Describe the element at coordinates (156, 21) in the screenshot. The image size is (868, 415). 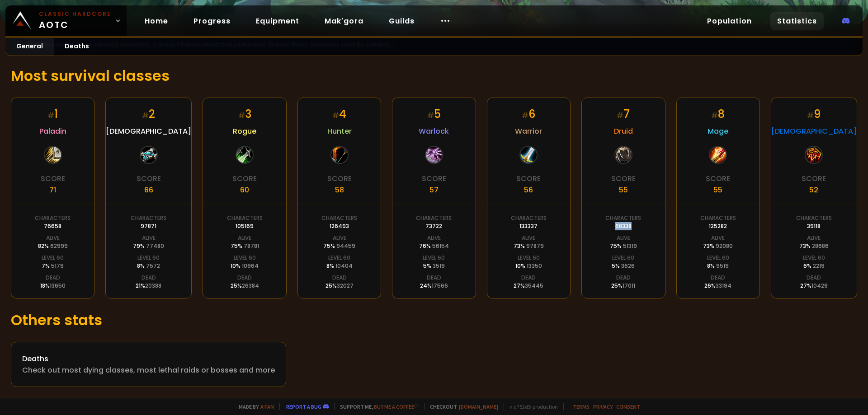
I see `a: Home` at that location.